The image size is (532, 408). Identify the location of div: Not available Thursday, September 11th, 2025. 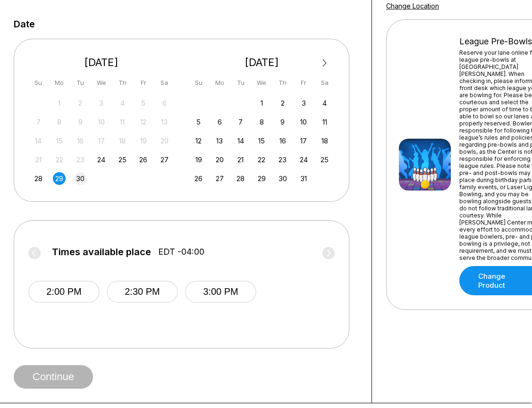
(122, 122).